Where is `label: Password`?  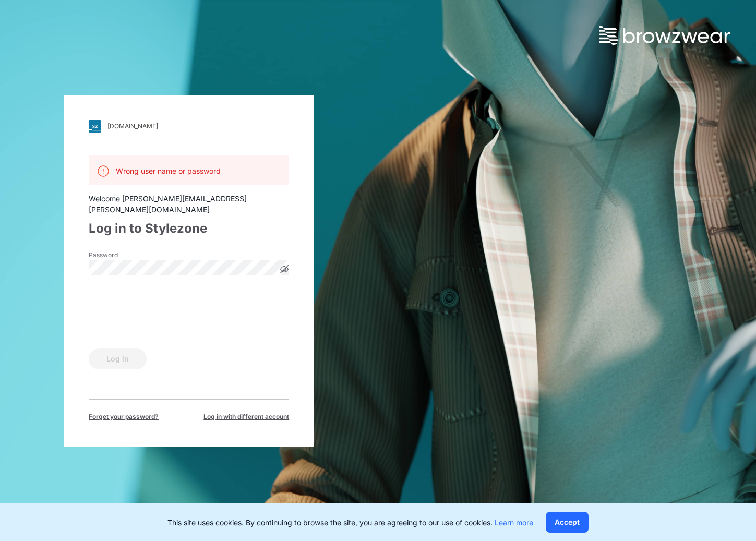
label: Password is located at coordinates (125, 255).